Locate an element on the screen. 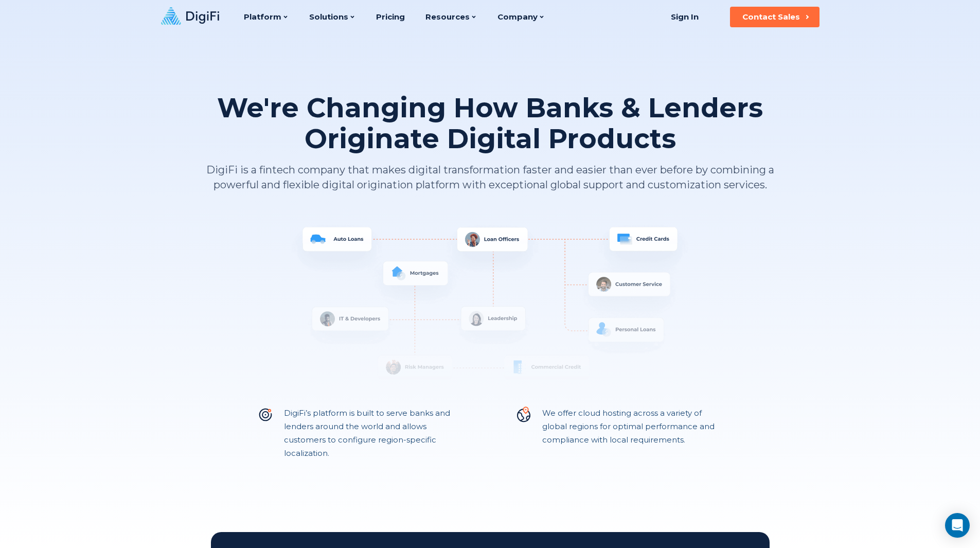 Image resolution: width=980 pixels, height=548 pixels. div: Open Intercom Messenger is located at coordinates (957, 525).